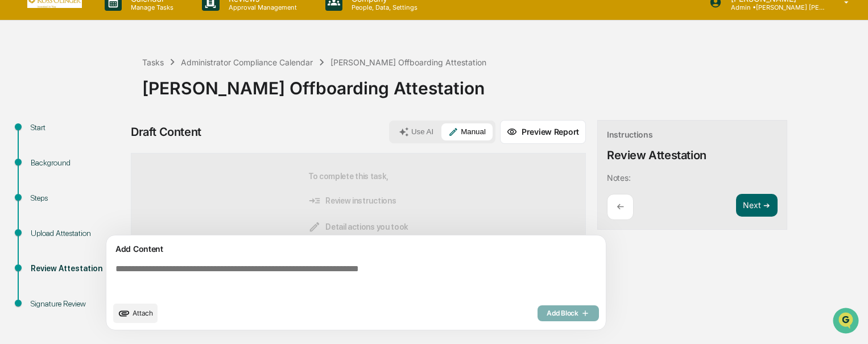 The height and width of the screenshot is (344, 868). Describe the element at coordinates (14, 14) in the screenshot. I see `button: Open customer support` at that location.